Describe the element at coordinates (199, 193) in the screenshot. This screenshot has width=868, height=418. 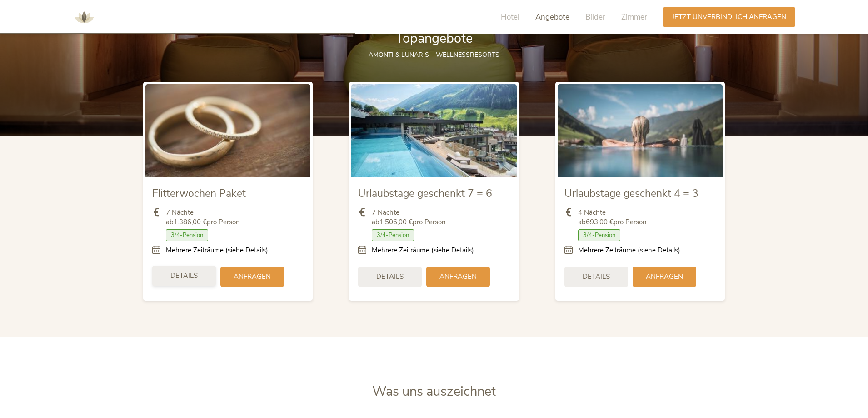
I see `span: Flitterwochen Paket` at that location.